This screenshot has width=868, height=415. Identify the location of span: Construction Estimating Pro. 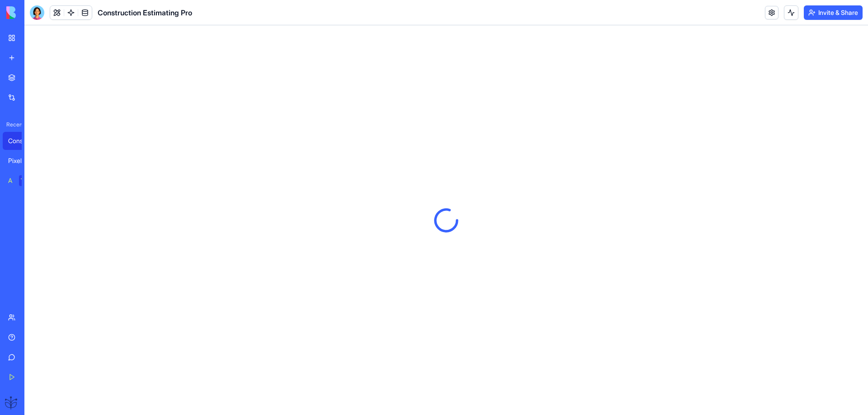
(145, 13).